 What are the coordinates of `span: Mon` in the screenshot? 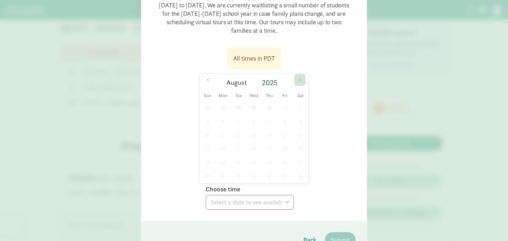 It's located at (223, 96).